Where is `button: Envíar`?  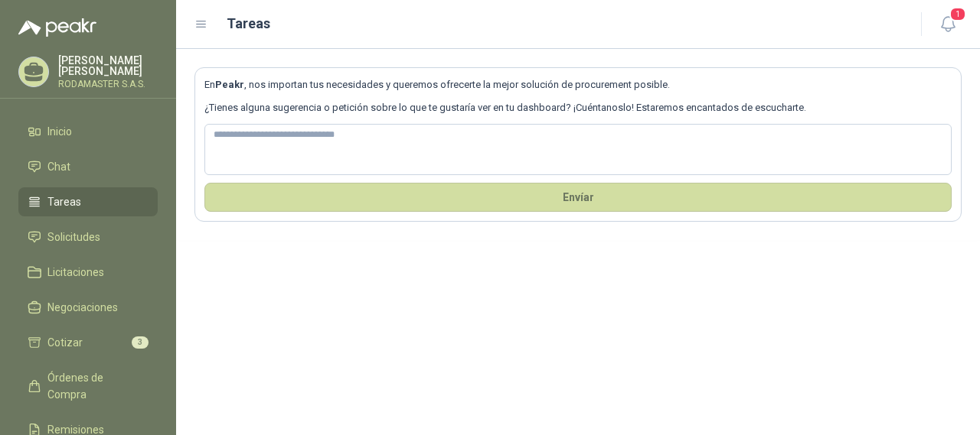 button: Envíar is located at coordinates (578, 197).